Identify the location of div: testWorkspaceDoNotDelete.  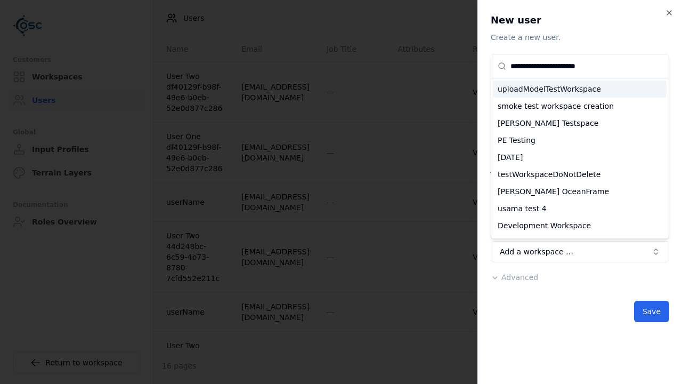
(580, 174).